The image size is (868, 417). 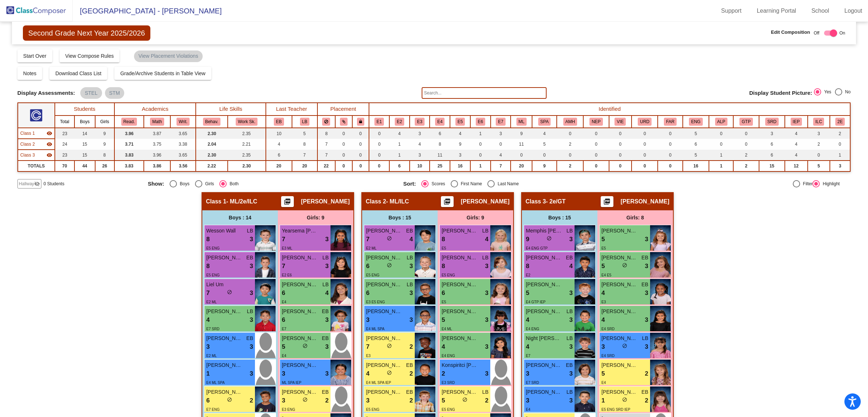 I want to click on span: 4, so click(x=411, y=239).